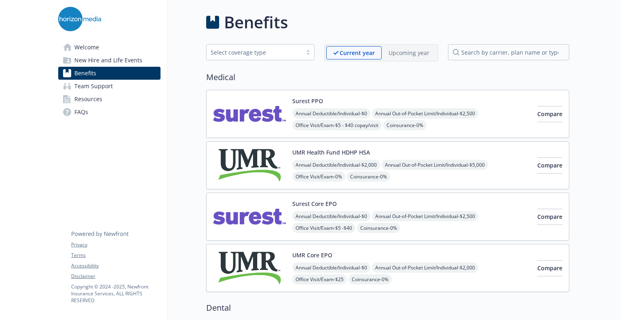 This screenshot has width=621, height=320. What do you see at coordinates (331, 152) in the screenshot?
I see `button: UMR Health Fund HDHP HSA` at bounding box center [331, 152].